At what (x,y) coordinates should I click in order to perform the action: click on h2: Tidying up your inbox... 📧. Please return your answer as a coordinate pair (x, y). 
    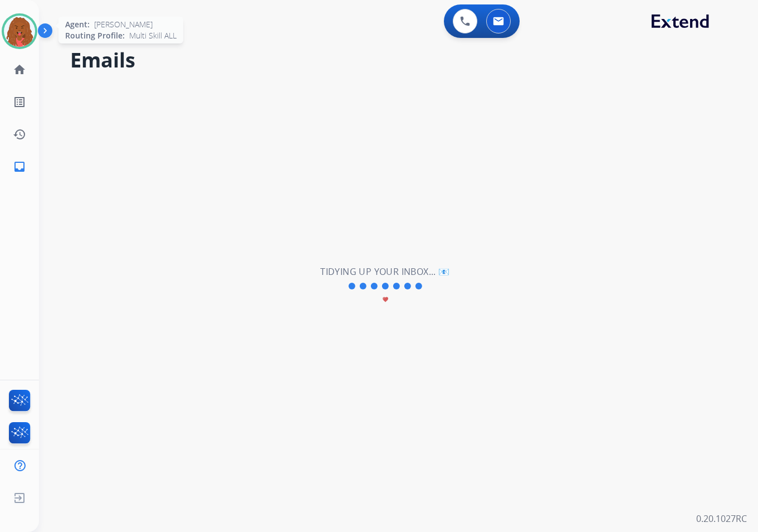
    Looking at the image, I should click on (385, 271).